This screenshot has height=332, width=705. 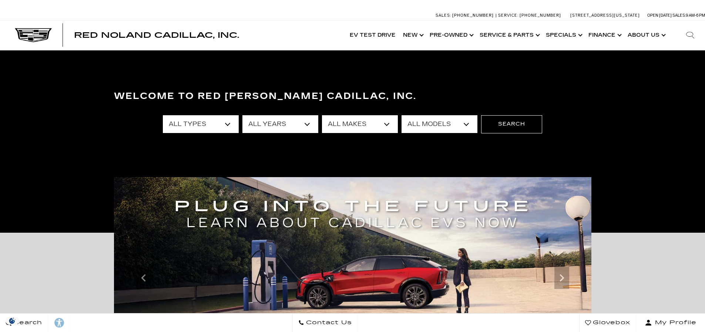 What do you see at coordinates (695, 15) in the screenshot?
I see `span: 9 AM-6 PM` at bounding box center [695, 15].